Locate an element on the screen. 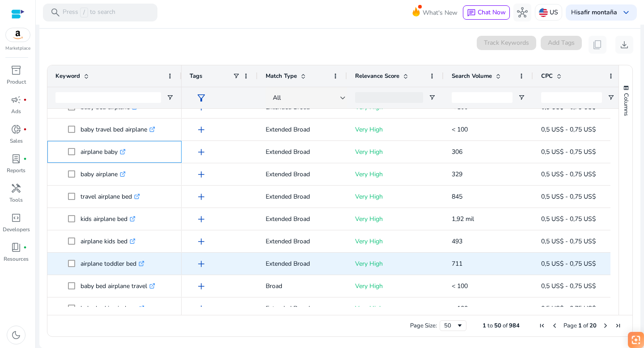 Image resolution: width=644 pixels, height=348 pixels. p: Product is located at coordinates (16, 82).